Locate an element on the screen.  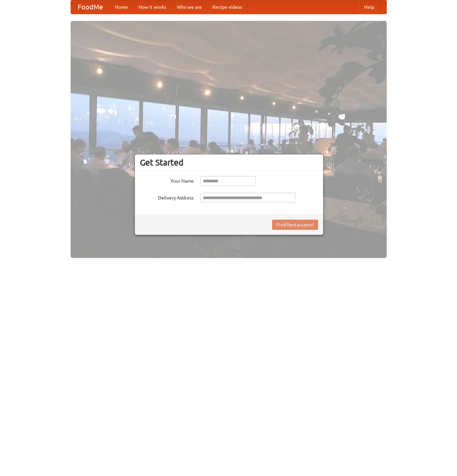
a: Recipe videos is located at coordinates (227, 7).